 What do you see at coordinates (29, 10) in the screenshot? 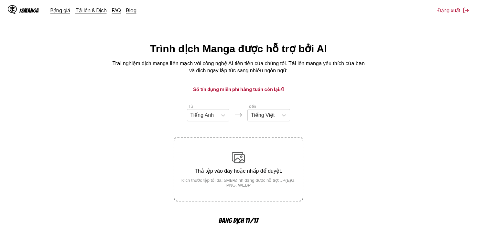
I see `a: IsManga LogoIsManga` at bounding box center [29, 10].